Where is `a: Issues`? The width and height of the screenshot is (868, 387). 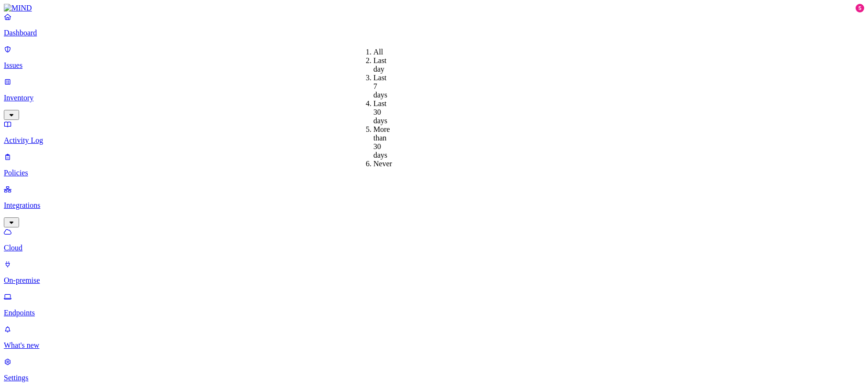
a: Issues is located at coordinates (434, 57).